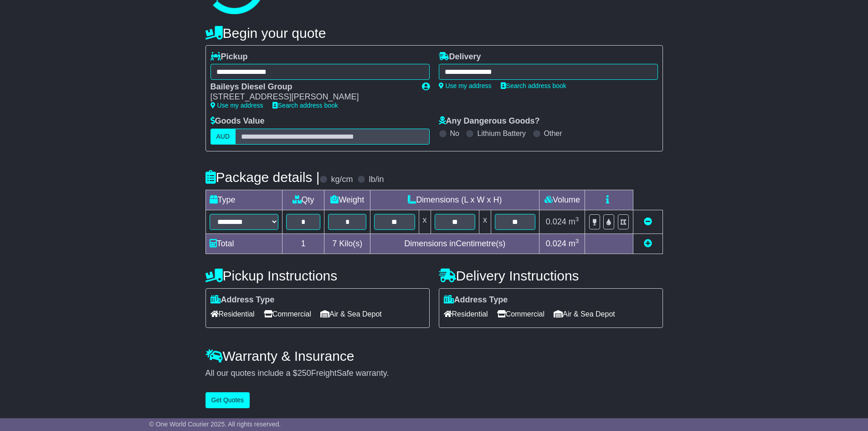 The height and width of the screenshot is (431, 868). I want to click on span: © One World Courier 2025. All rights reserved., so click(215, 423).